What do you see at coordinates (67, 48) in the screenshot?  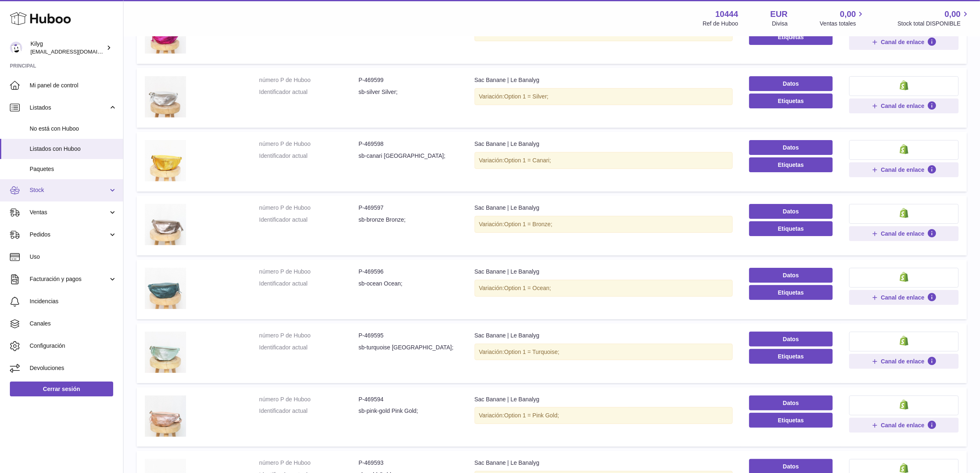 I see `div: Kilyg` at bounding box center [67, 48].